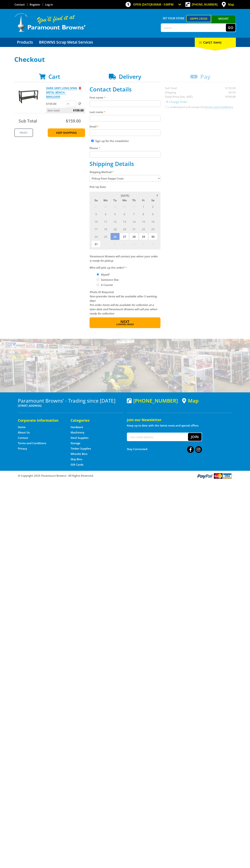  I want to click on h5: Join our Newsletter, so click(180, 420).